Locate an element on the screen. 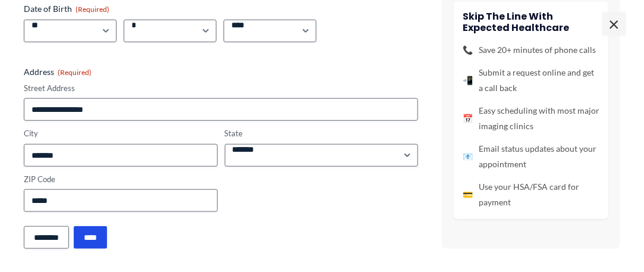 The image size is (644, 272). label: State is located at coordinates (322, 133).